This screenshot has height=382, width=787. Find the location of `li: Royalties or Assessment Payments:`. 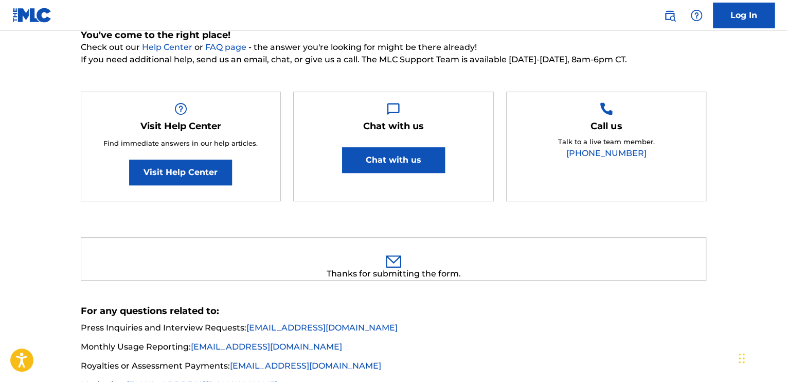

li: Royalties or Assessment Payments: is located at coordinates (394, 369).